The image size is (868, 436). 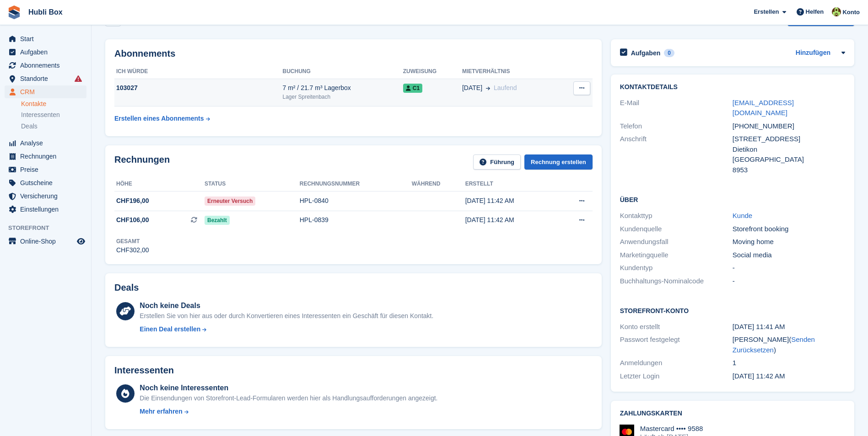 I want to click on div: Anmeldungen, so click(x=676, y=363).